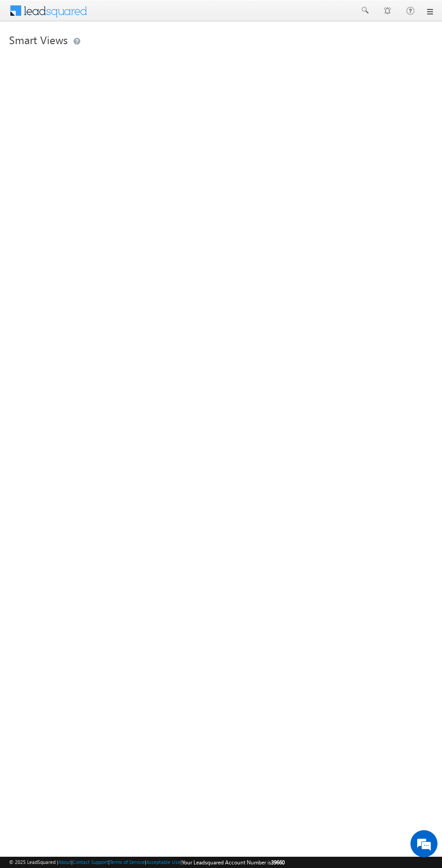  What do you see at coordinates (163, 861) in the screenshot?
I see `a: Acceptable Use` at bounding box center [163, 861].